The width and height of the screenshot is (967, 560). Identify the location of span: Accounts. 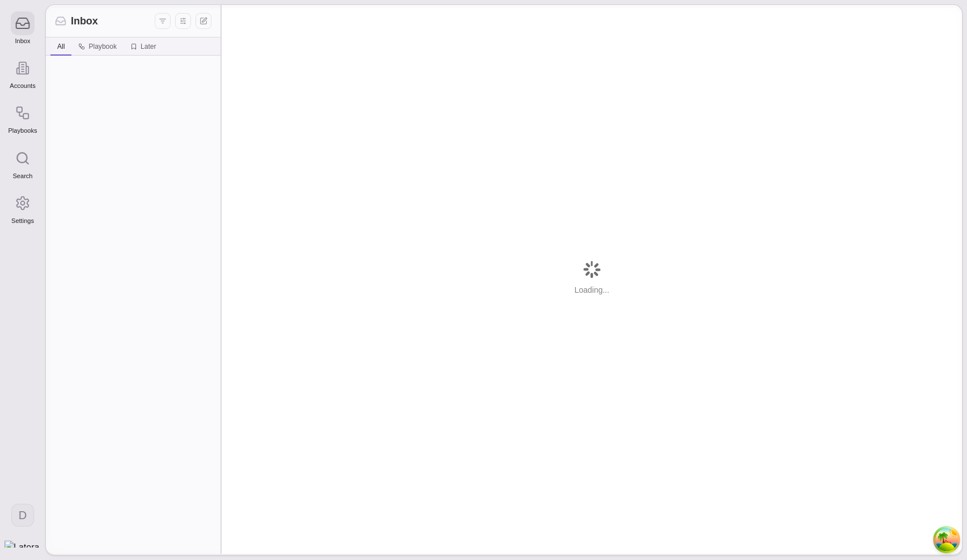
(22, 86).